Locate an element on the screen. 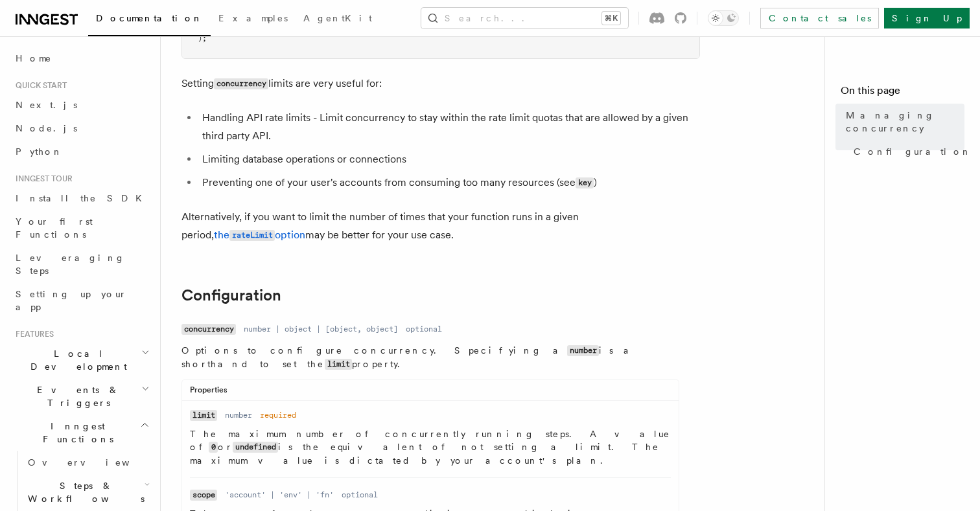 Image resolution: width=980 pixels, height=511 pixels. span: Inngest Functions is located at coordinates (75, 433).